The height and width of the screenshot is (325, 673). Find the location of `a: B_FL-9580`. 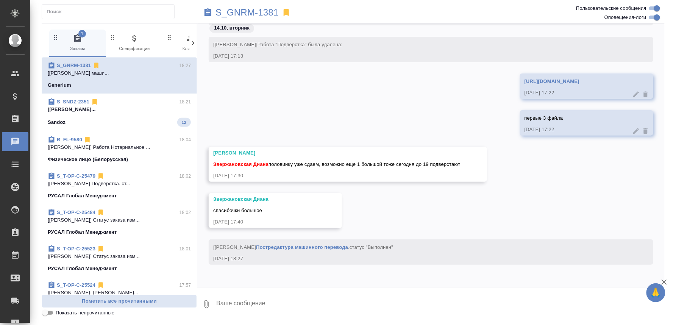

a: B_FL-9580 is located at coordinates (69, 139).